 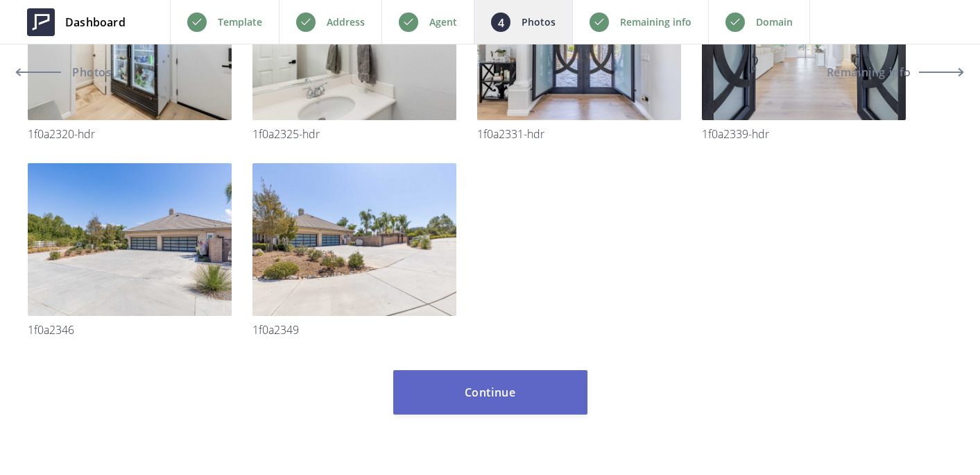 What do you see at coordinates (490, 392) in the screenshot?
I see `button: Continue` at bounding box center [490, 392].